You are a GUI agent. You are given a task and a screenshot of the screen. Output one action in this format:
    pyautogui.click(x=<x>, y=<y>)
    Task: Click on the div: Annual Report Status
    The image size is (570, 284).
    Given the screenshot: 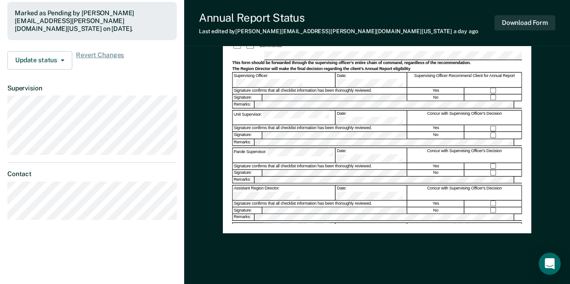 What is the action you would take?
    pyautogui.click(x=339, y=18)
    